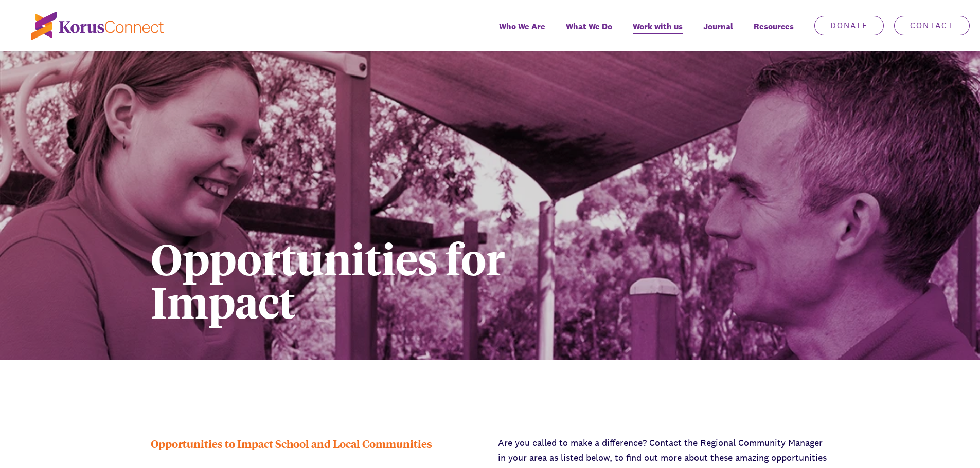 The height and width of the screenshot is (468, 980). Describe the element at coordinates (589, 26) in the screenshot. I see `span: What We Do` at that location.